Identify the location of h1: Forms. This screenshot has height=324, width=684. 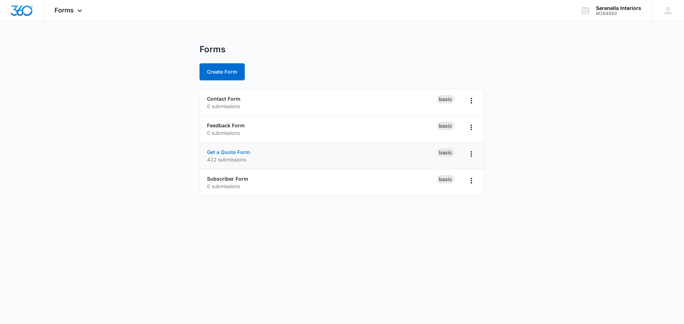
(212, 49).